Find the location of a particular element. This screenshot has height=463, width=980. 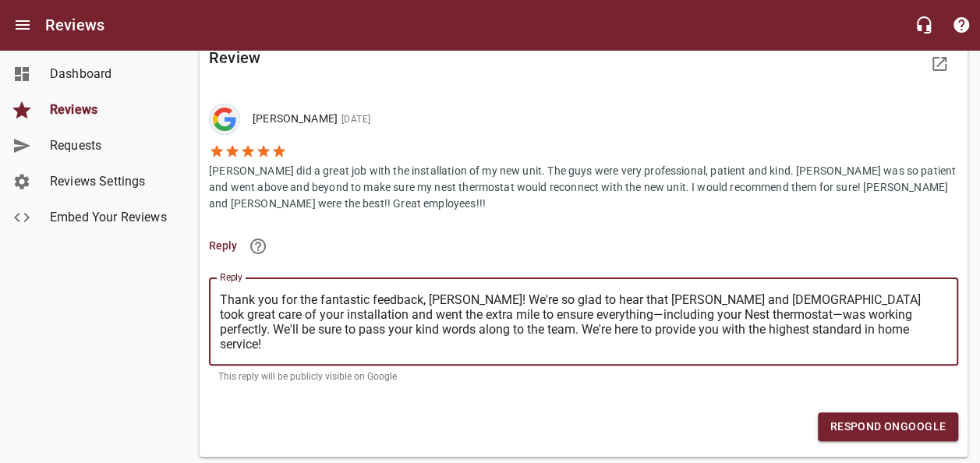

button: Respond onGoogle is located at coordinates (888, 426).